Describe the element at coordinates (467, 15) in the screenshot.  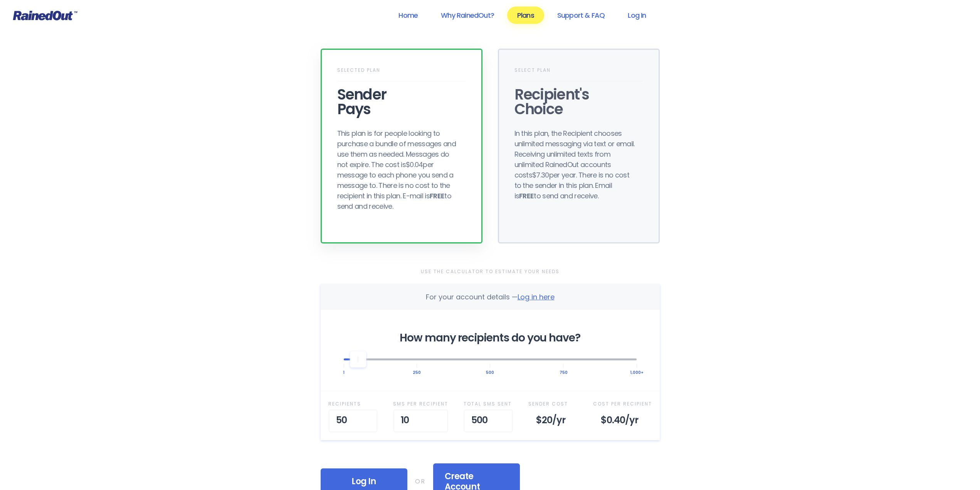
I see `a: Why RainedOut?` at that location.